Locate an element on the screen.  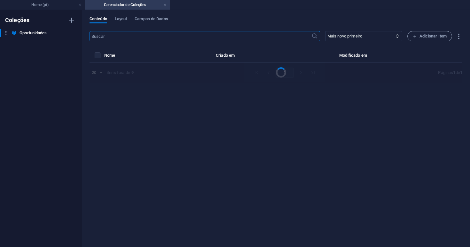
i: Criar nova coleção is located at coordinates (72, 20).